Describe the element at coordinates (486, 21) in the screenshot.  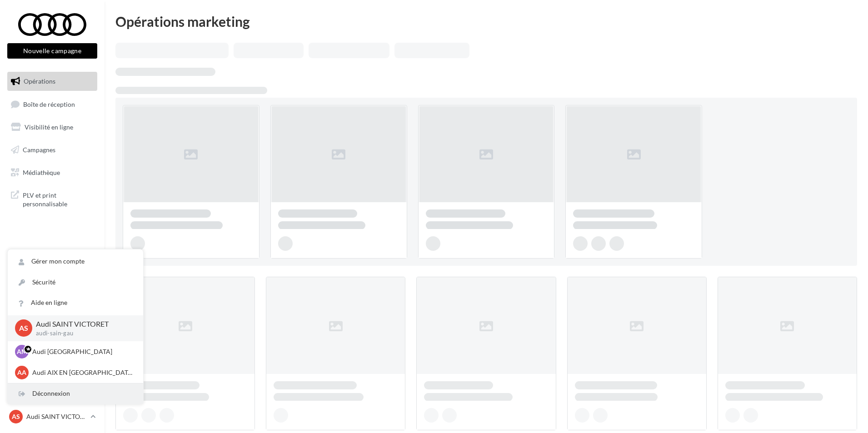
I see `div: Opérations marketing` at that location.